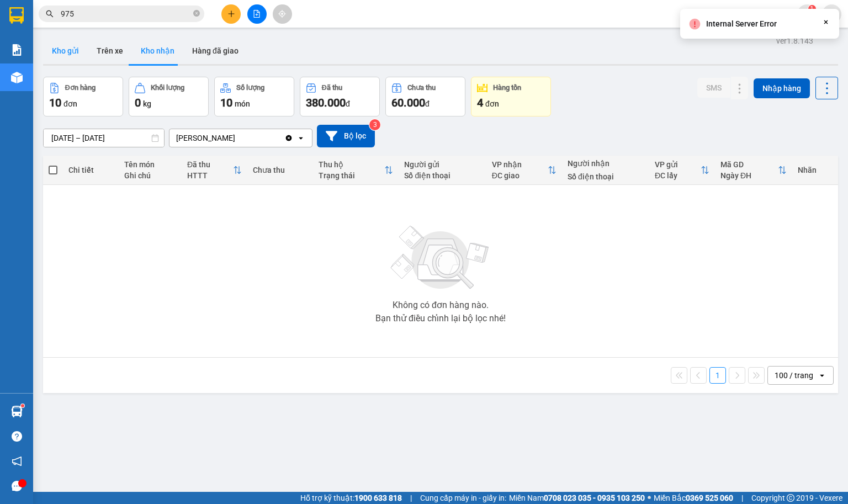  Describe the element at coordinates (215, 51) in the screenshot. I see `button: Hàng đã giao` at that location.